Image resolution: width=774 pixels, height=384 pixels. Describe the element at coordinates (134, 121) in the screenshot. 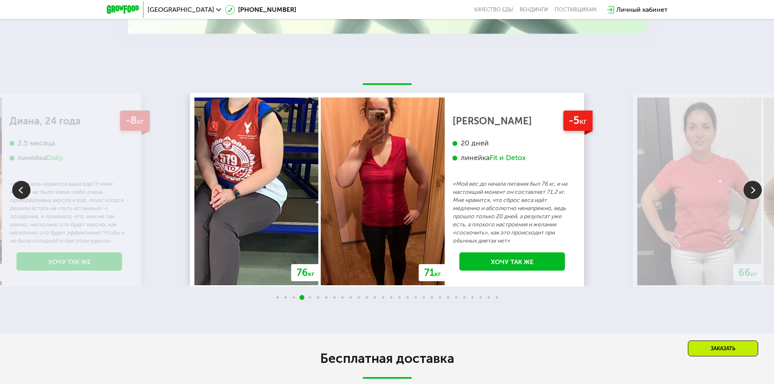

I see `div: -8` at that location.